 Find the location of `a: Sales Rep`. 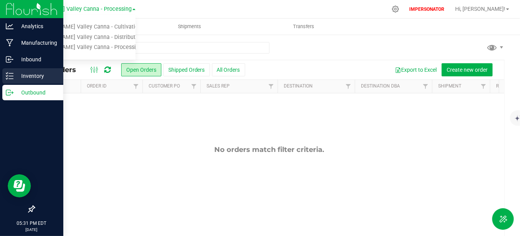

a: Sales Rep is located at coordinates (218, 86).